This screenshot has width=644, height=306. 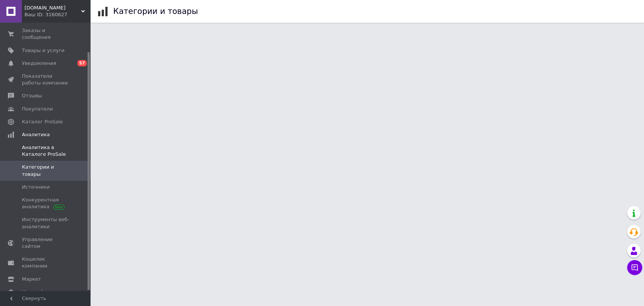 I want to click on span: Покупатели, so click(x=37, y=109).